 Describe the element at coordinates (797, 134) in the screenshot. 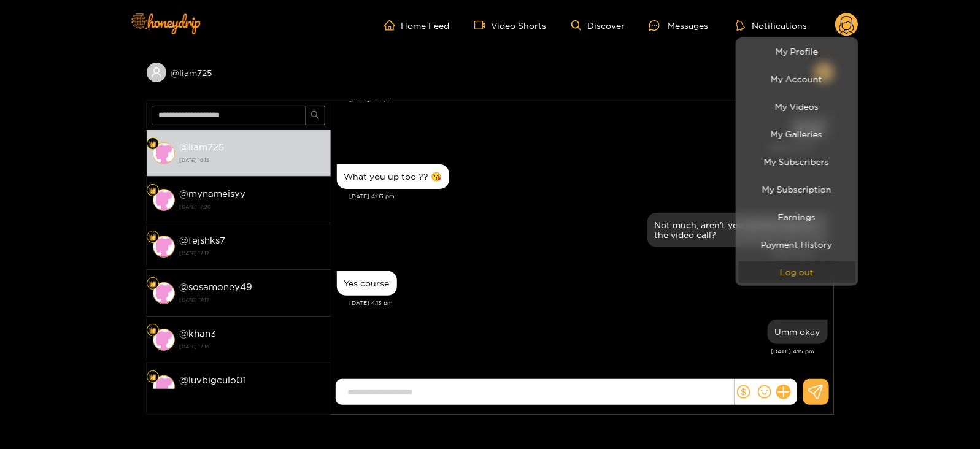

I see `a: My Galleries` at that location.